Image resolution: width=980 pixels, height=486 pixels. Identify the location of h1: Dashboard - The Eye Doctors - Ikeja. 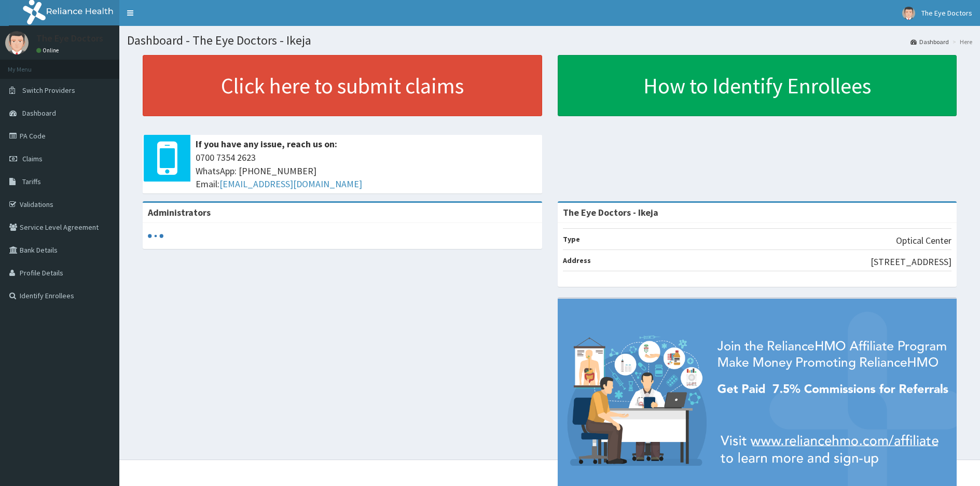
(549, 40).